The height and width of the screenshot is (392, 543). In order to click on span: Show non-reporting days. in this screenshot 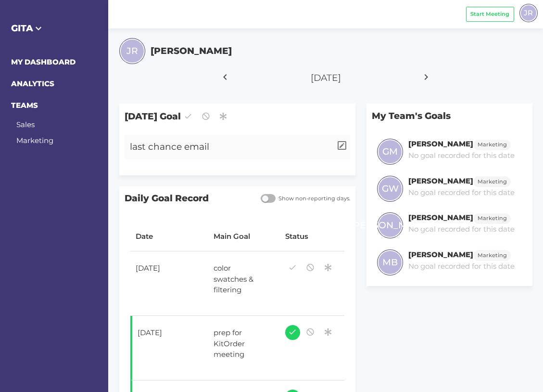, I will do `click(313, 199)`.